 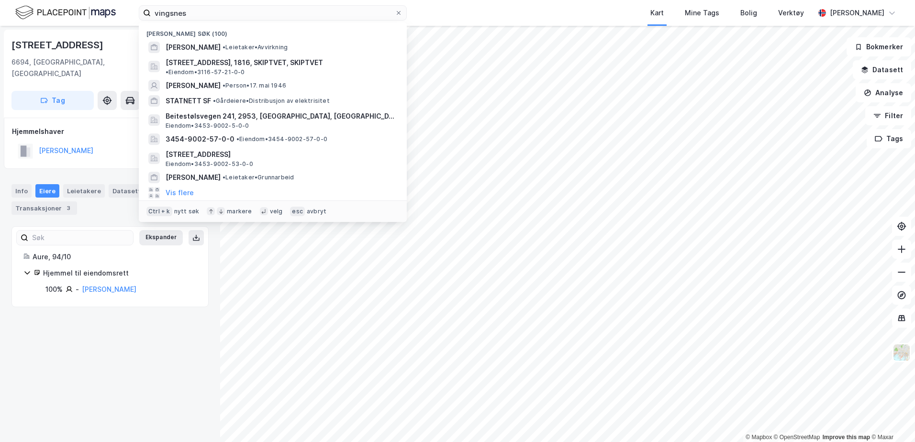 I want to click on div: avbryt, so click(x=316, y=212).